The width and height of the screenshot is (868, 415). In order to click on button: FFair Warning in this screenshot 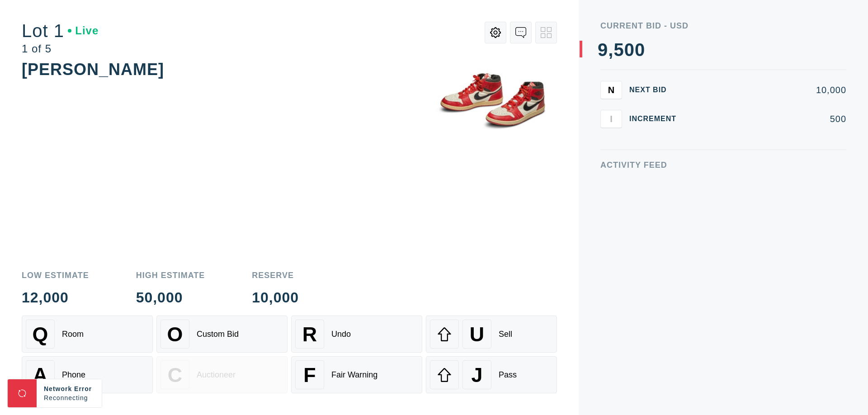, I will do `click(356, 375)`.